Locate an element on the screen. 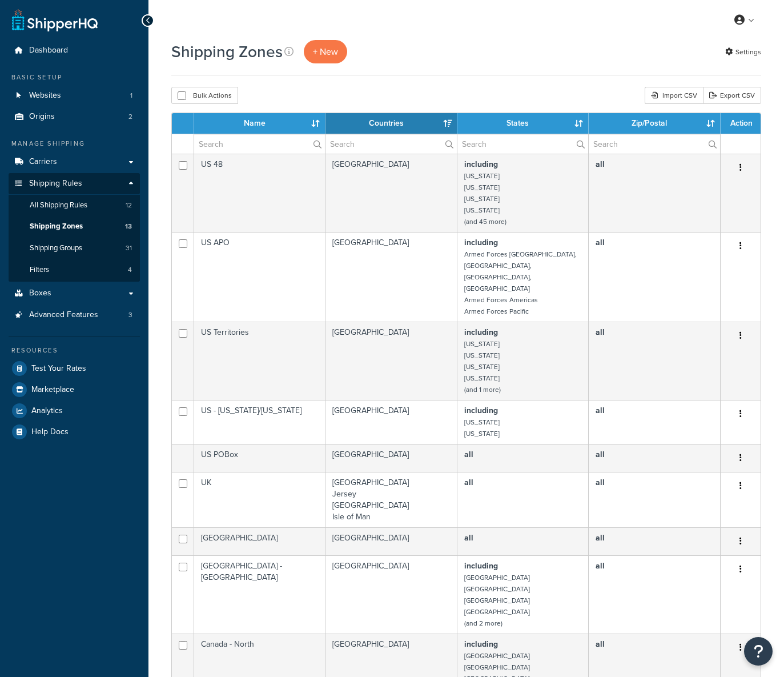 This screenshot has width=784, height=677. li: Websites is located at coordinates (74, 95).